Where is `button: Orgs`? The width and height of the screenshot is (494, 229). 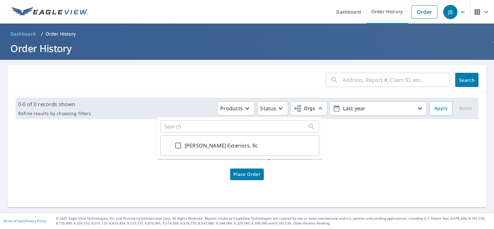
button: Orgs is located at coordinates (309, 108).